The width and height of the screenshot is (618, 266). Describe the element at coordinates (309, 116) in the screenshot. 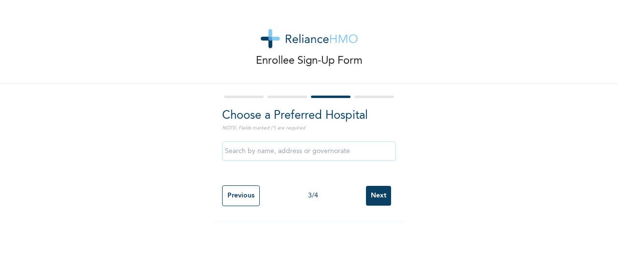

I see `h2: Choose a Preferred Hospital` at that location.